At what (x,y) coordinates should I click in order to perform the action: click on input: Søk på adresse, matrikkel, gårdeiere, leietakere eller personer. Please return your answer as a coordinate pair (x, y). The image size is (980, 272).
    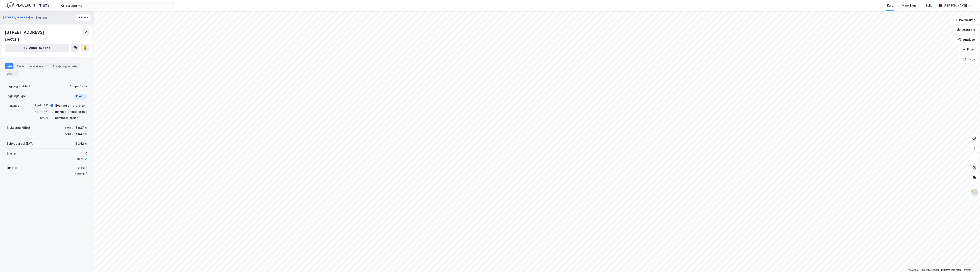
    Looking at the image, I should click on (116, 6).